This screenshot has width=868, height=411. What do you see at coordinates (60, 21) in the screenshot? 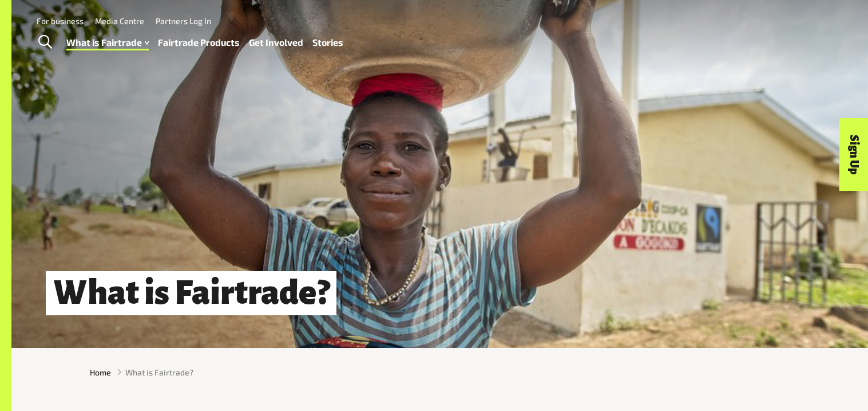
I see `a: For business` at bounding box center [60, 21].